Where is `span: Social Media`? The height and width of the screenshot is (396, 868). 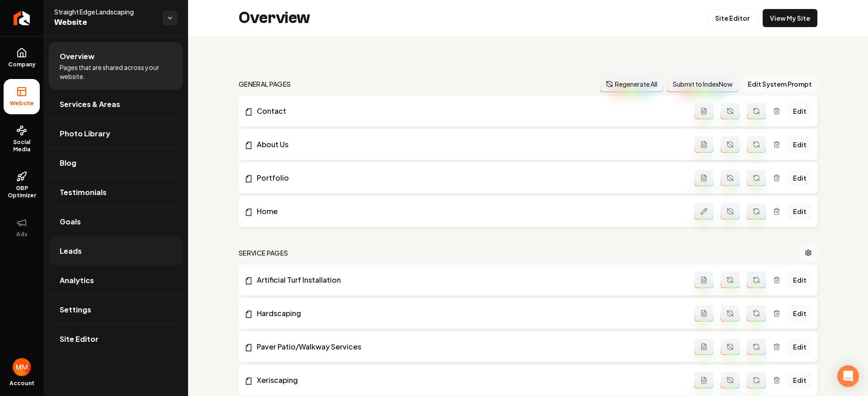 span: Social Media is located at coordinates (22, 146).